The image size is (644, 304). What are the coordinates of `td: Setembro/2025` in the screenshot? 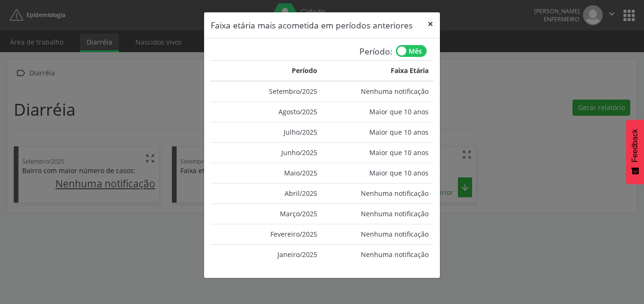 It's located at (266, 91).